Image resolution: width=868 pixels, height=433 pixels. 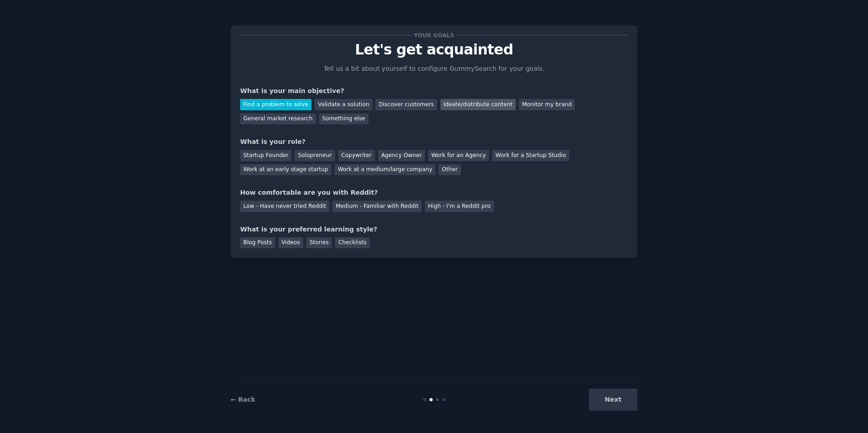 I want to click on div: Medium - Familiar with Reddit, so click(x=377, y=206).